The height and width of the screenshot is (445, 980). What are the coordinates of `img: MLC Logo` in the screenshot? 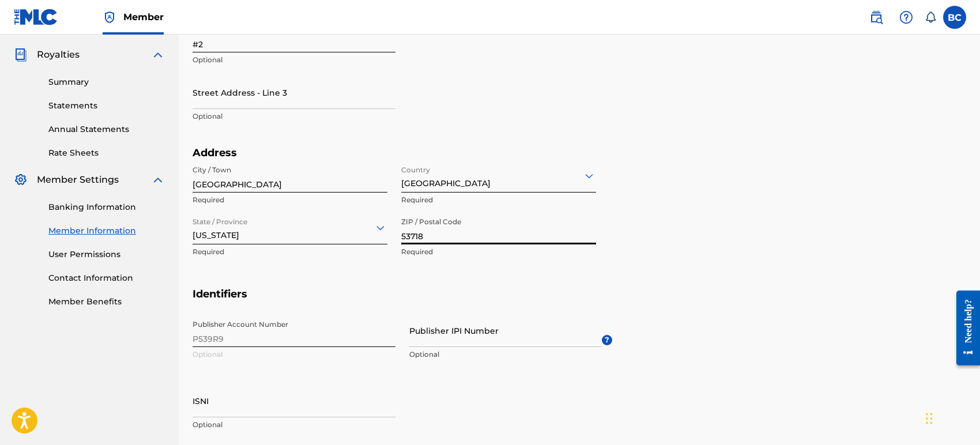 It's located at (36, 17).